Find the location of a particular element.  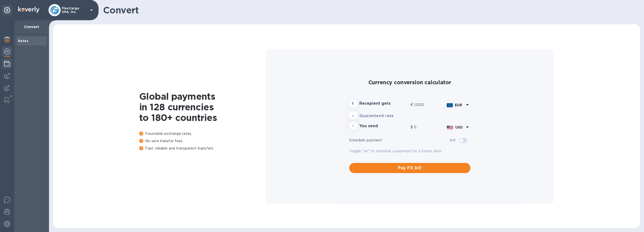

h1: Convert is located at coordinates (369, 10).